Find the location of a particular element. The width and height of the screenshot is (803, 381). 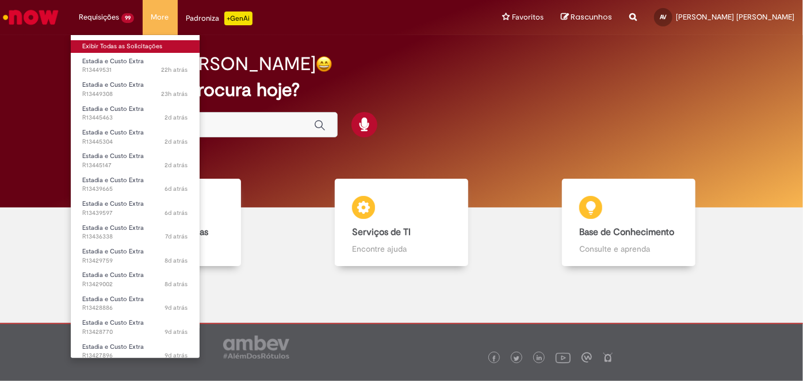

span: R13439665 is located at coordinates (135, 189).